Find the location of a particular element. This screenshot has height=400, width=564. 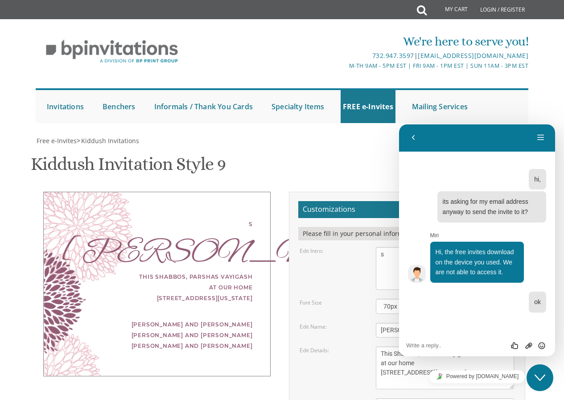

a: Kiddush Invitations is located at coordinates (110, 141).